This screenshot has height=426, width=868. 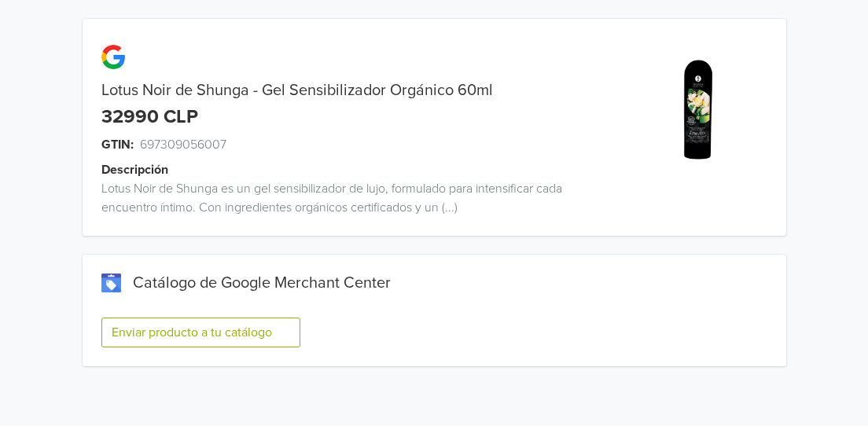 I want to click on div: 32990 CLP, so click(x=149, y=117).